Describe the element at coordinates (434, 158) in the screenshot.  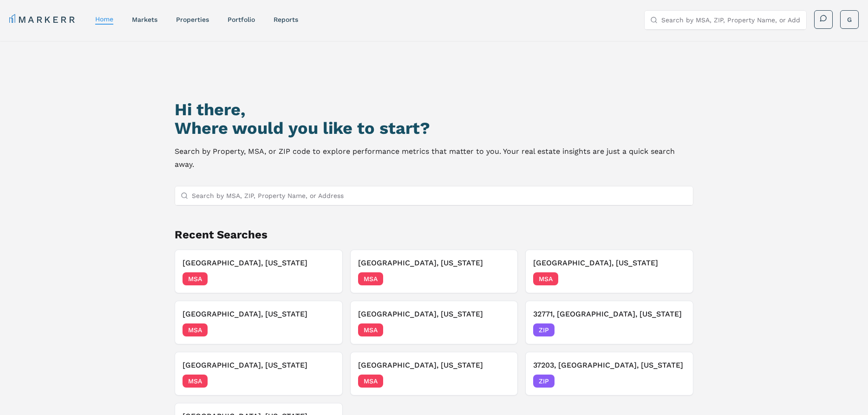
I see `p: Search by Property, MSA, or ZIP code to explore performance metrics that matter to you. Your real...` at that location.